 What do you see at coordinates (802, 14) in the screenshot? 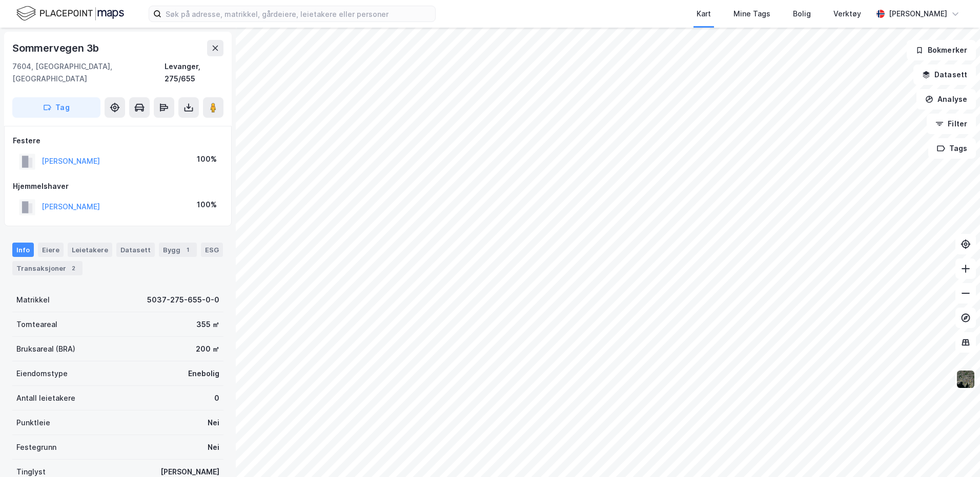
I see `div: Bolig` at bounding box center [802, 14].